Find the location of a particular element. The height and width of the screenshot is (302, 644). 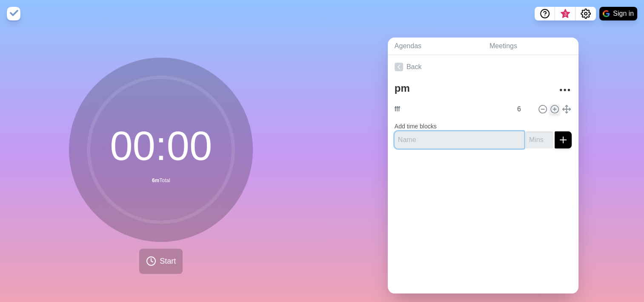

span: Start is located at coordinates (168, 261).